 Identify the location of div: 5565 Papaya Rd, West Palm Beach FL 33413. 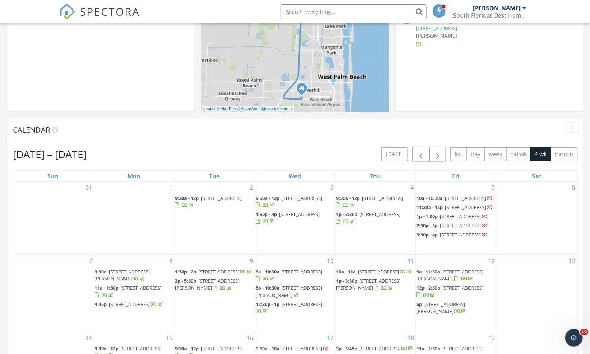
(304, 90).